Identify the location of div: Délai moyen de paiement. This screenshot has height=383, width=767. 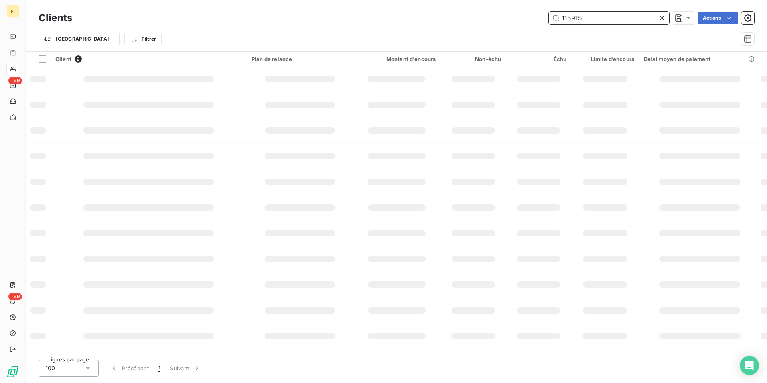
(700, 59).